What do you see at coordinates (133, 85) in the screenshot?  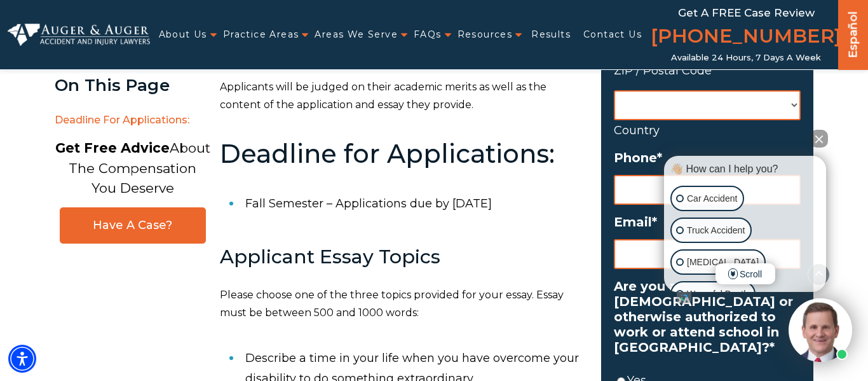 I see `div: On This Page` at bounding box center [133, 85].